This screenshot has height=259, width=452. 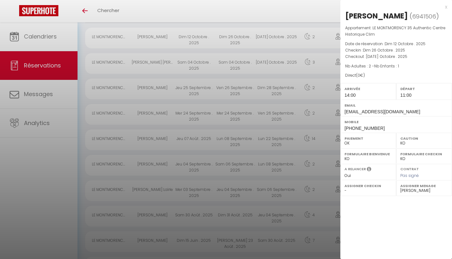 I want to click on span: Dim 26 Octobre . 2025, so click(x=384, y=50).